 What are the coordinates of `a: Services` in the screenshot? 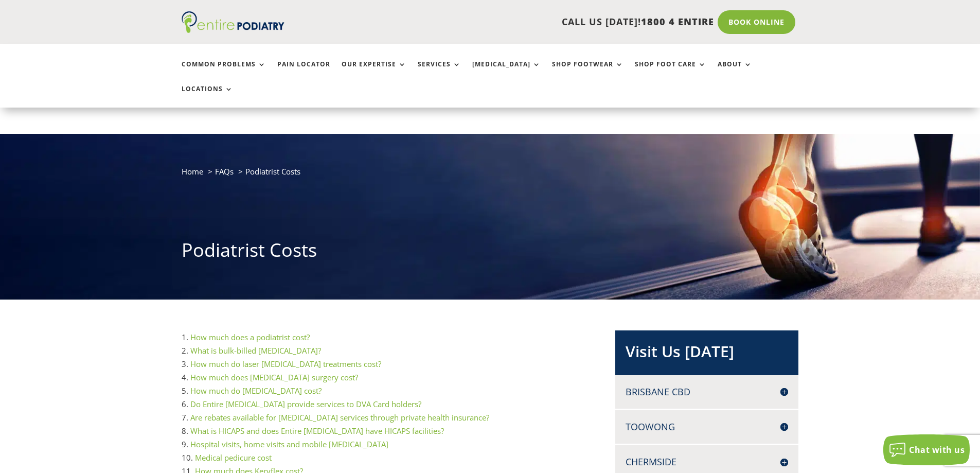 It's located at (440, 72).